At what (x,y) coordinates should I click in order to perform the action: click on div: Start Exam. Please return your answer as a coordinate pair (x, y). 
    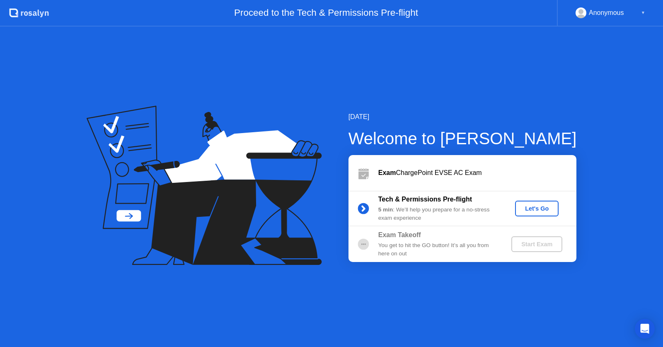
    Looking at the image, I should click on (537, 244).